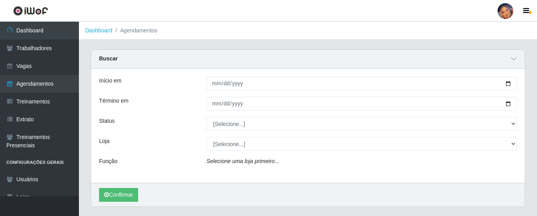 This screenshot has width=537, height=216. I want to click on label: Início em, so click(110, 81).